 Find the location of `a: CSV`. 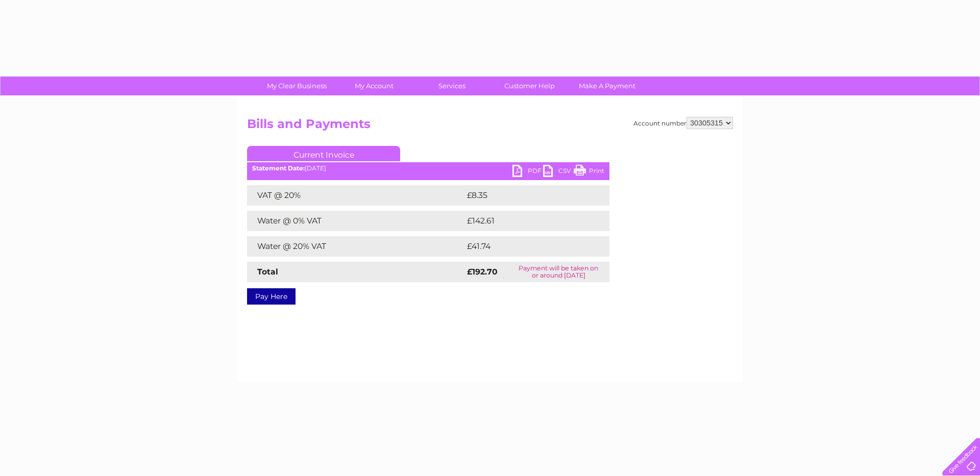

a: CSV is located at coordinates (559, 172).